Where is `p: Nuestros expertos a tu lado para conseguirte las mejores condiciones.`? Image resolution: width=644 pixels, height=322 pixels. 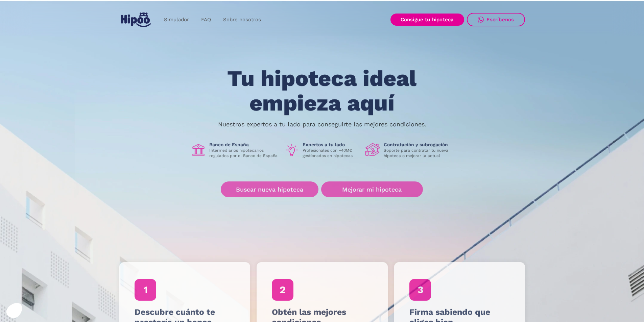
p: Nuestros expertos a tu lado para conseguirte las mejores condiciones. is located at coordinates (322, 124).